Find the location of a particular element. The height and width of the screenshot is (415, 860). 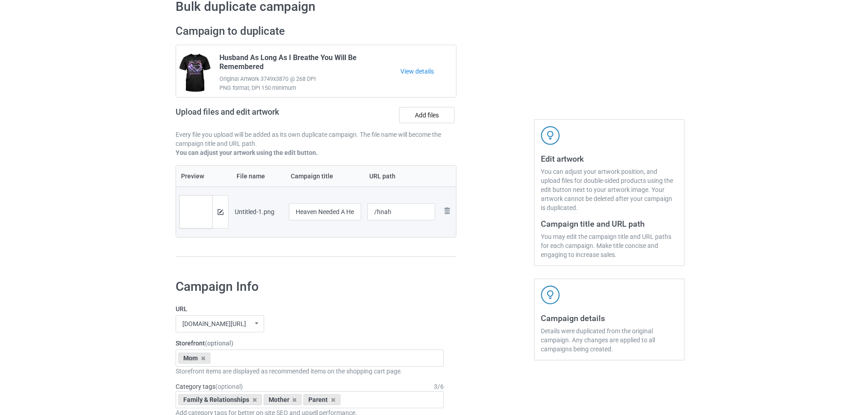

a: View details is located at coordinates (428, 71).